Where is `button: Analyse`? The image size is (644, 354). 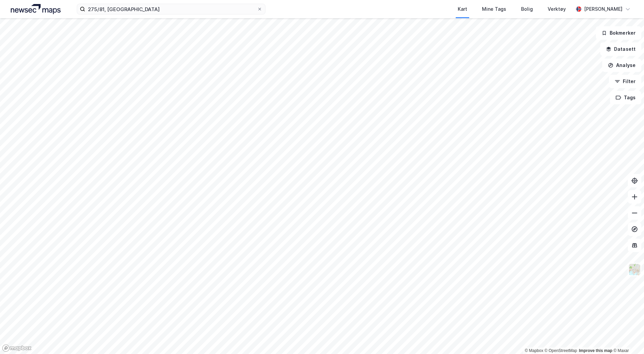
button: Analyse is located at coordinates (622, 65).